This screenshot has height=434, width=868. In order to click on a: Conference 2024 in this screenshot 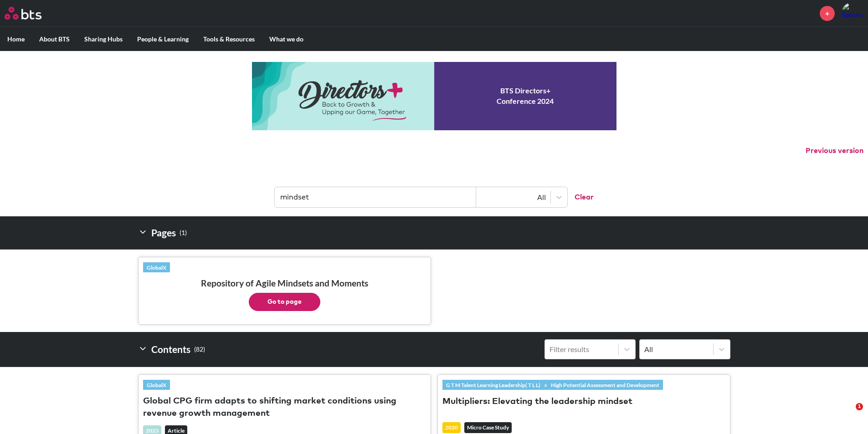, I will do `click(434, 96)`.